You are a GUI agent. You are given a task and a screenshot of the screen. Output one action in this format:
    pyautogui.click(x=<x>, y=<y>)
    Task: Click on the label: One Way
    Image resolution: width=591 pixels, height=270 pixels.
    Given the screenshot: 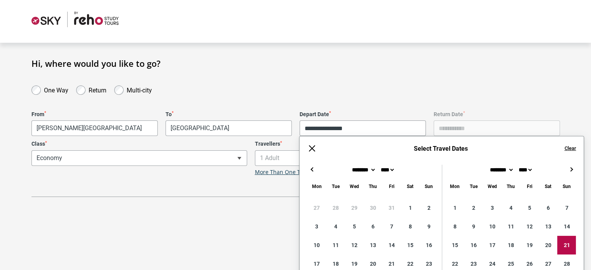 What is the action you would take?
    pyautogui.click(x=56, y=89)
    